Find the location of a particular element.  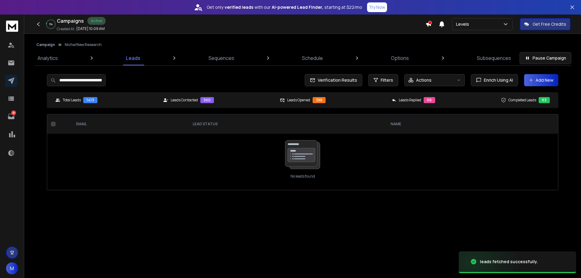

div: 560 is located at coordinates (207, 100).